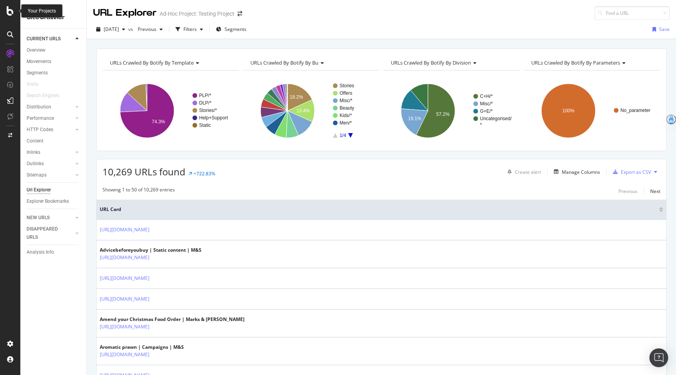 The height and width of the screenshot is (375, 676). What do you see at coordinates (659, 358) in the screenshot?
I see `div: Open Intercom Messenger` at bounding box center [659, 358].